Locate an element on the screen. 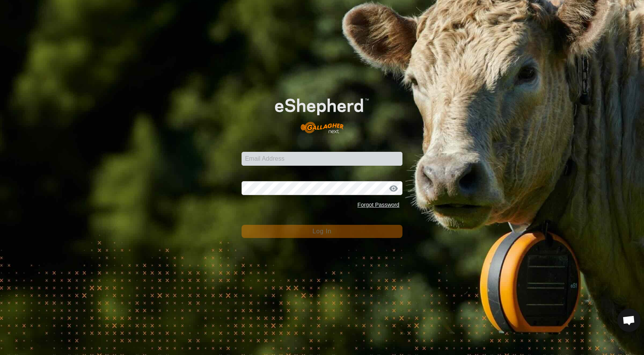 The image size is (644, 355). input: Email Address is located at coordinates (322, 159).